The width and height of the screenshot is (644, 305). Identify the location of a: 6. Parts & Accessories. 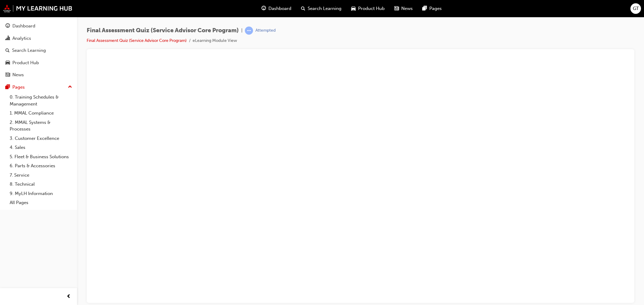
(41, 166).